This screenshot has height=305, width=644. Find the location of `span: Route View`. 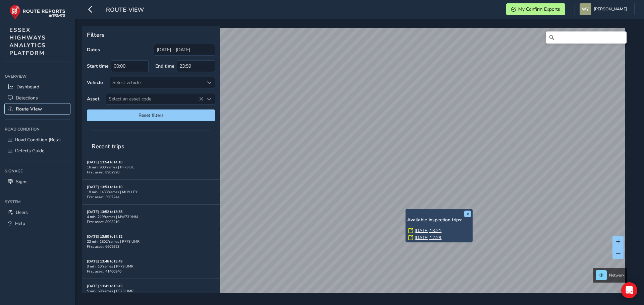

span: Route View is located at coordinates (29, 109).